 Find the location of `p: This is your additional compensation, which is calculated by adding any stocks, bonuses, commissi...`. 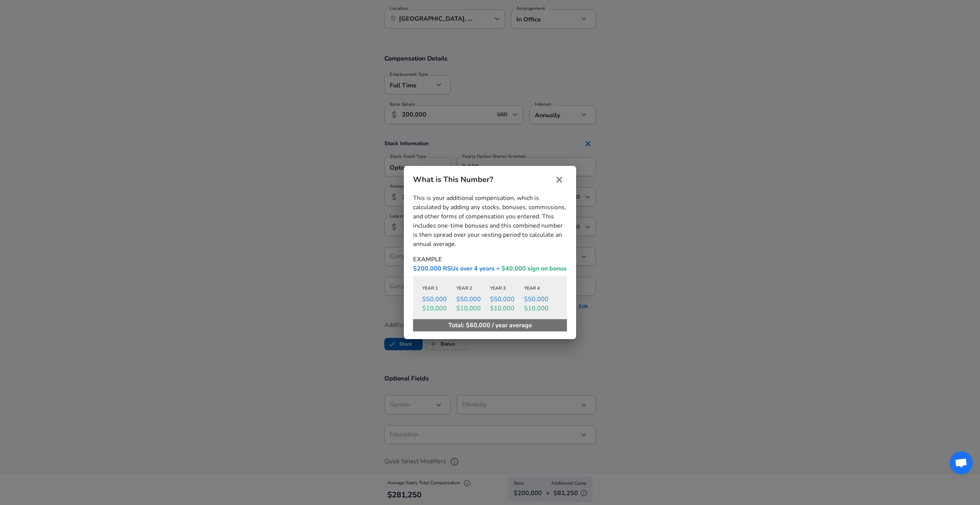

p: This is your additional compensation, which is calculated by adding any stocks, bonuses, commissi... is located at coordinates (490, 221).